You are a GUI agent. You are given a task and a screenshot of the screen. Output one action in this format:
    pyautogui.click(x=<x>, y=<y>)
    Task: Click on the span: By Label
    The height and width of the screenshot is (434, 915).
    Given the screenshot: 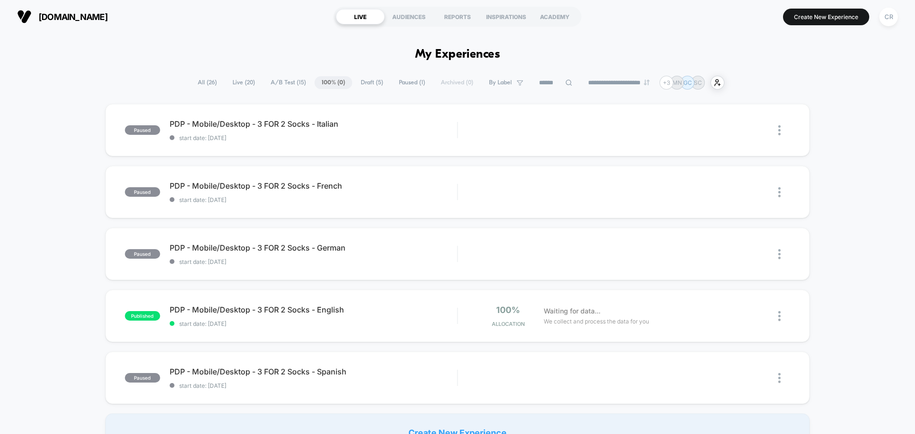 What is the action you would take?
    pyautogui.click(x=500, y=82)
    